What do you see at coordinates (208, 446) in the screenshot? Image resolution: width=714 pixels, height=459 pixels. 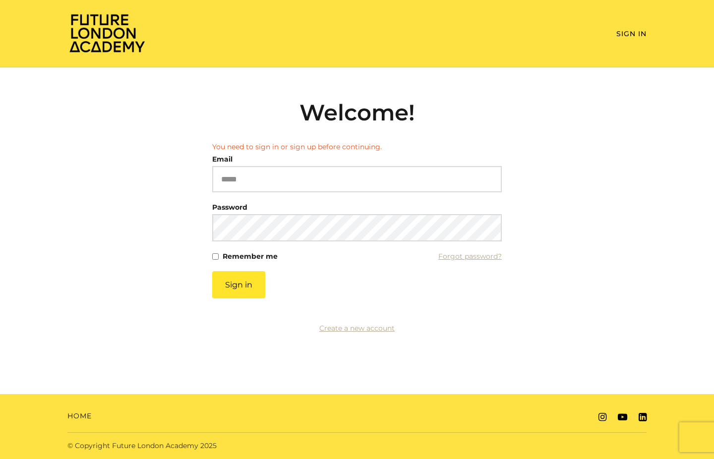 I see `div: © Copyright Future London Academy 2025` at bounding box center [208, 446].